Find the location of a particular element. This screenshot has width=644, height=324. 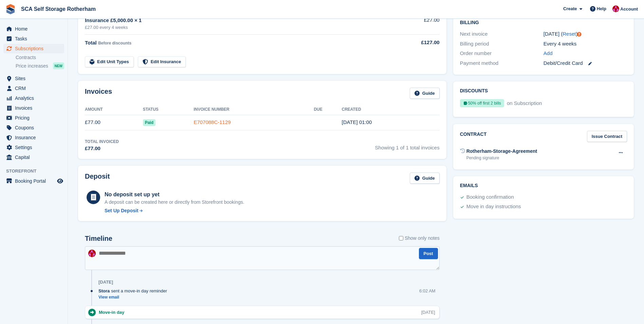

a: SCA Self Storage Rotherham is located at coordinates (59, 9).